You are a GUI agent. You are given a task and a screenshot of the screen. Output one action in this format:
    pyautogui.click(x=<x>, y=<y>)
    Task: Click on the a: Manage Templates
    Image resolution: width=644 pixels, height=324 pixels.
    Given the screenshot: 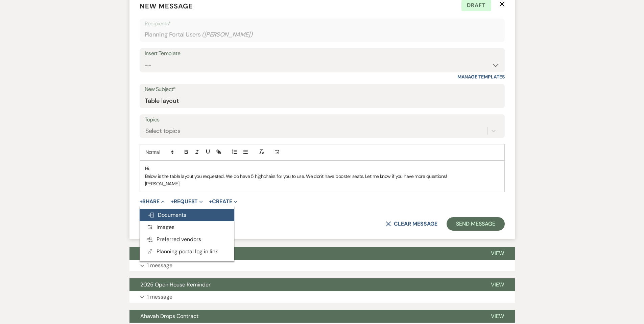 What is the action you would take?
    pyautogui.click(x=481, y=77)
    